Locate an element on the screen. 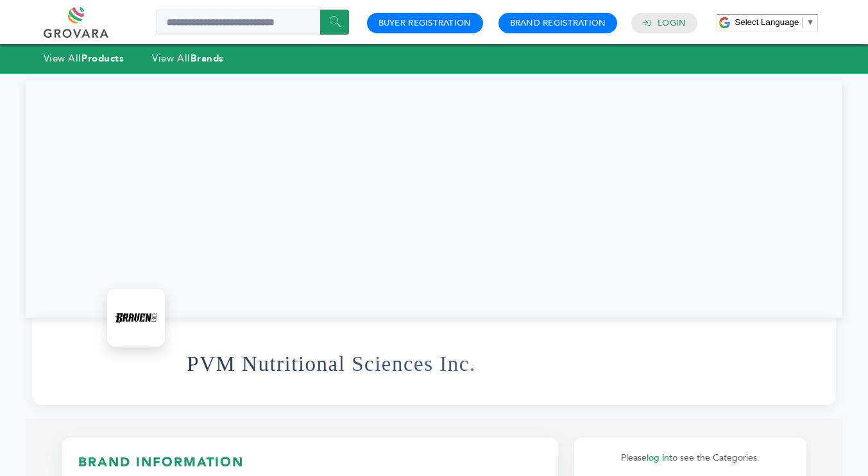  h1: PVM Nutritional Sciences Inc. is located at coordinates (331, 364).